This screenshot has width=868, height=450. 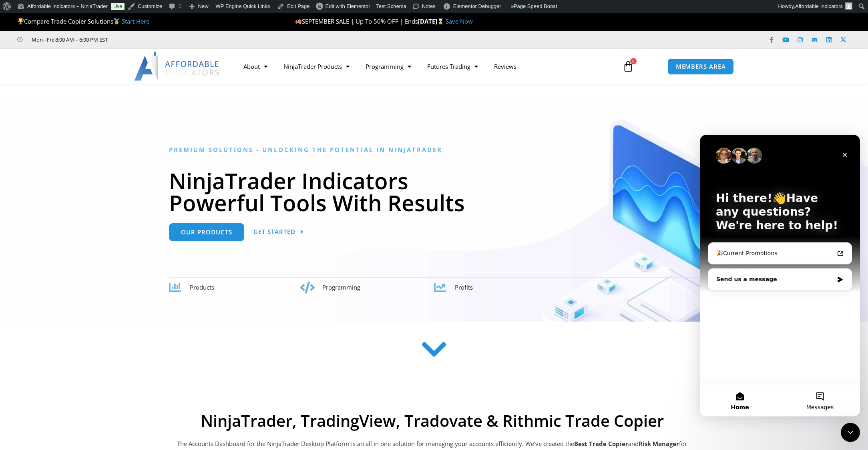 I want to click on div: 🎉Current Promotions, so click(x=75, y=118).